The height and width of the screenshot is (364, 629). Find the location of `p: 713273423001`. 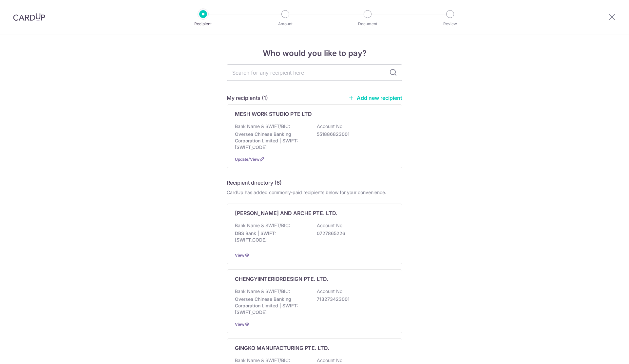

p: 713273423001 is located at coordinates (354, 299).